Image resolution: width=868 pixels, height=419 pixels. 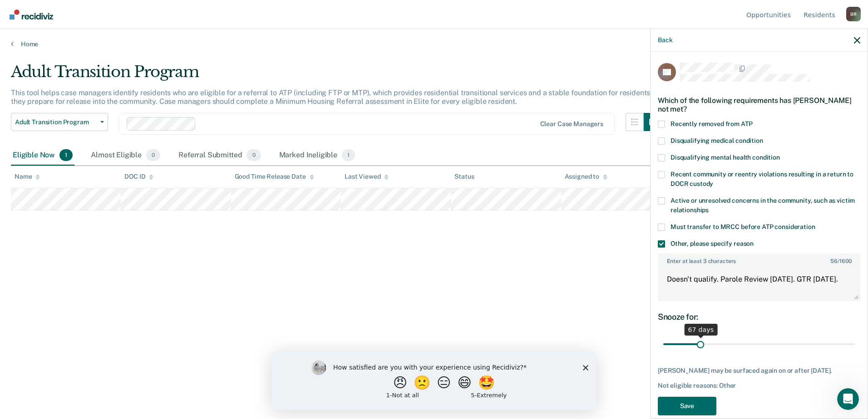 What do you see at coordinates (854, 14) in the screenshot?
I see `div: B R` at bounding box center [854, 14].